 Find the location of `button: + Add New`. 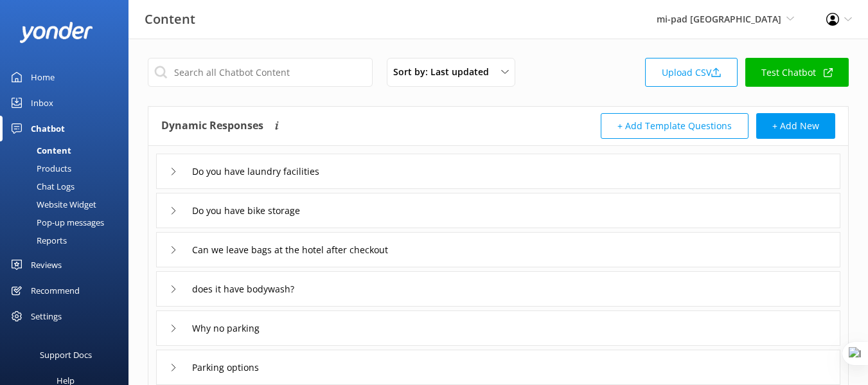

button: + Add New is located at coordinates (796, 126).